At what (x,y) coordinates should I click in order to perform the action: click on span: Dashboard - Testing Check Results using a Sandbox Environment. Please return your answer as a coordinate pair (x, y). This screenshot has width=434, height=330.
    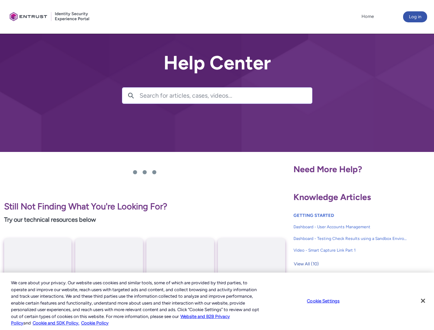
    Looking at the image, I should click on (350, 238).